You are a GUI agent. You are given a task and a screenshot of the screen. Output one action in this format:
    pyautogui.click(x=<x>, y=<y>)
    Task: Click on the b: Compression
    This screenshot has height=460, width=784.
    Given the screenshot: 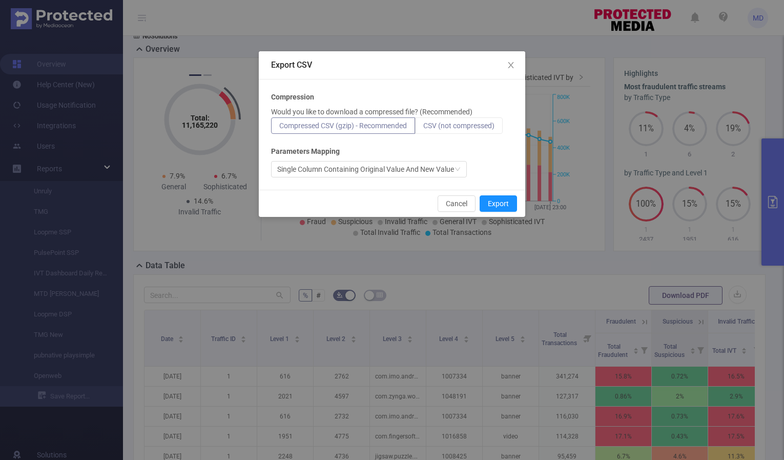 What is the action you would take?
    pyautogui.click(x=293, y=97)
    